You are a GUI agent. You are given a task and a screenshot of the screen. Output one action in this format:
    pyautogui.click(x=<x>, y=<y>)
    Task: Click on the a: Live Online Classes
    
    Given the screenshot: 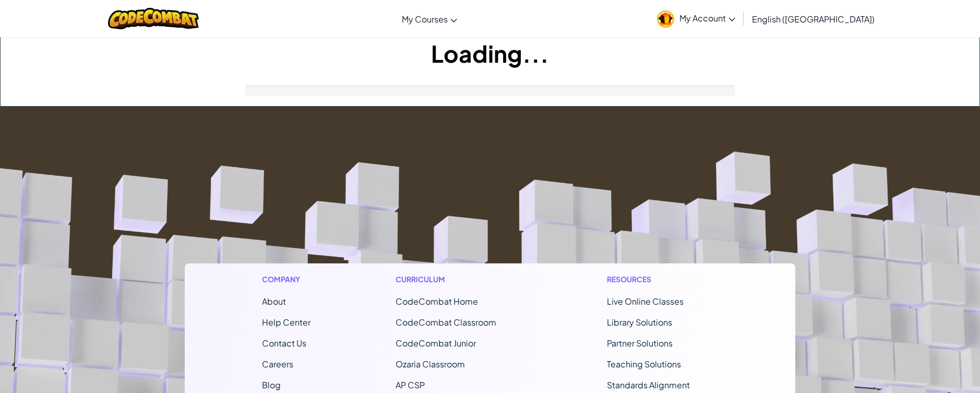 What is the action you would take?
    pyautogui.click(x=645, y=301)
    